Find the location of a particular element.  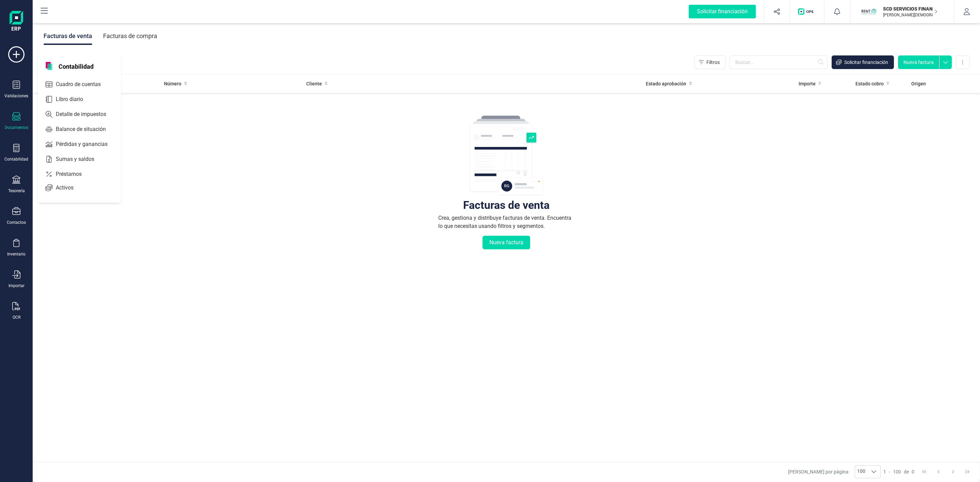

span: Solicitar financiación is located at coordinates (866, 62).